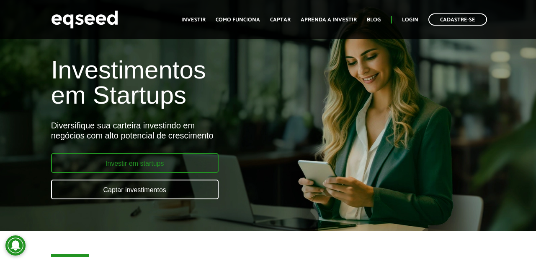 The width and height of the screenshot is (536, 261). What do you see at coordinates (135, 163) in the screenshot?
I see `a: Investir em startups` at bounding box center [135, 163].